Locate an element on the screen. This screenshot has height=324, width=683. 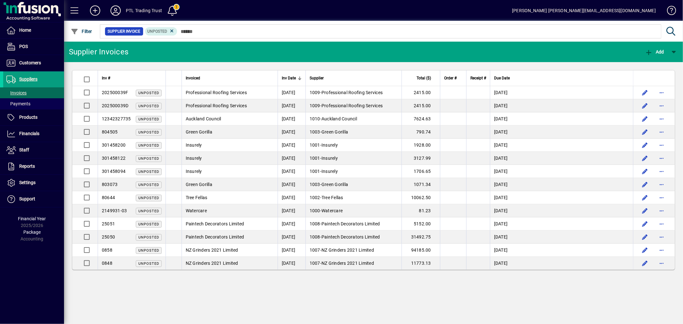
span: Filter is located at coordinates (81, 31).